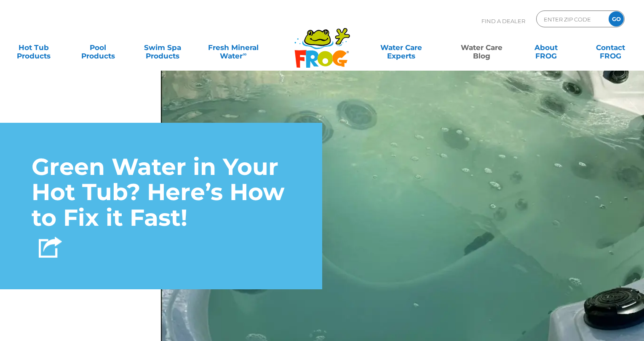 The width and height of the screenshot is (644, 341). What do you see at coordinates (616, 19) in the screenshot?
I see `input: GO` at bounding box center [616, 19].